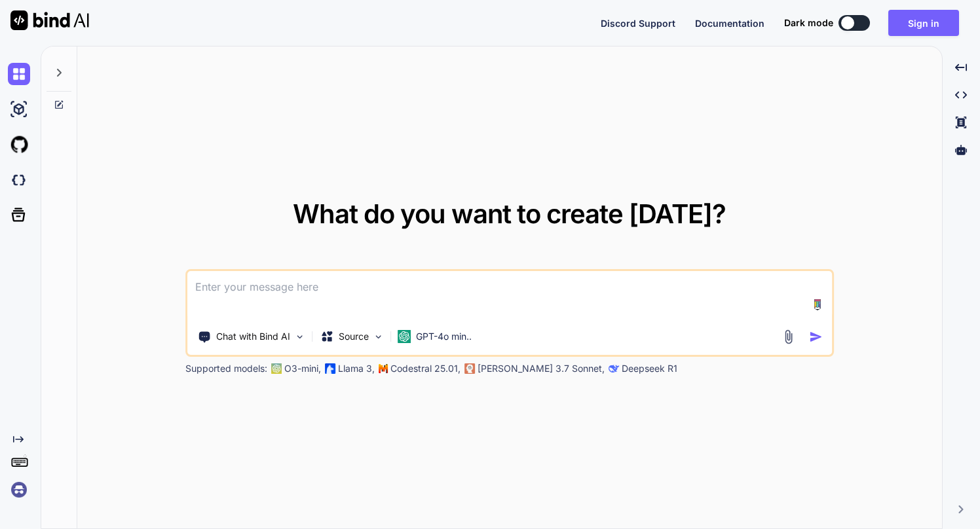  Describe the element at coordinates (730, 23) in the screenshot. I see `span: Documentation` at that location.